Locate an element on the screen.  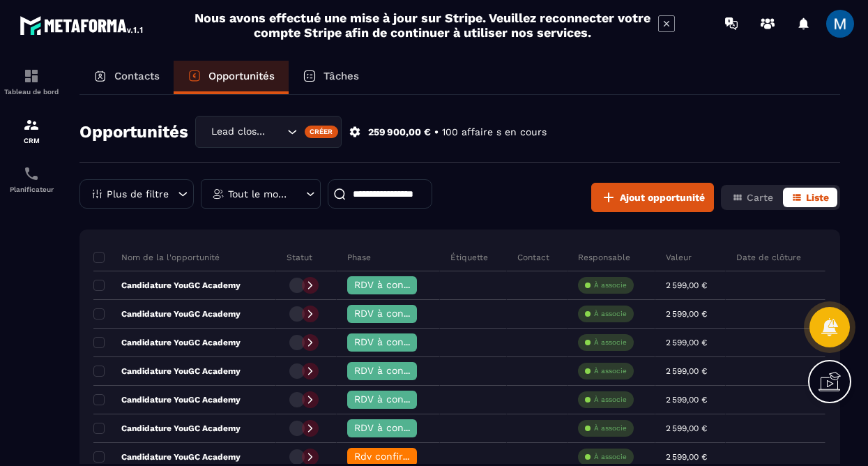
button: Carte is located at coordinates (752, 197).